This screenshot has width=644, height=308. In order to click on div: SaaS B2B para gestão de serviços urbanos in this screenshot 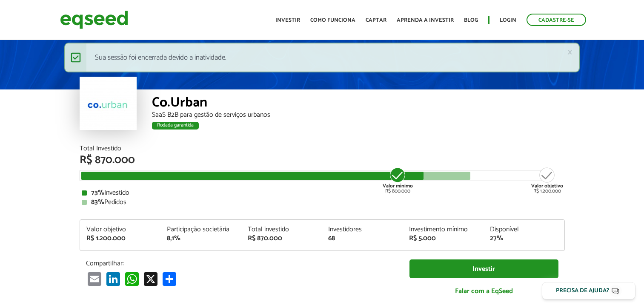, I will do `click(359, 115)`.